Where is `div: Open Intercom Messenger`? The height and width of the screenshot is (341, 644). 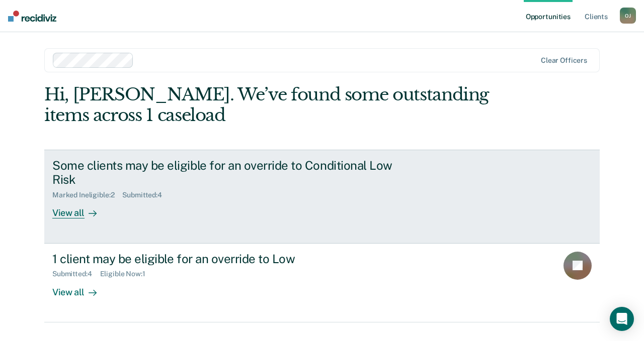 div: Open Intercom Messenger is located at coordinates (621, 319).